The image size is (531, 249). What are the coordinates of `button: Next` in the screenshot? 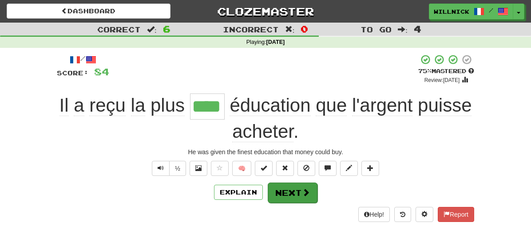 It's located at (293, 193).